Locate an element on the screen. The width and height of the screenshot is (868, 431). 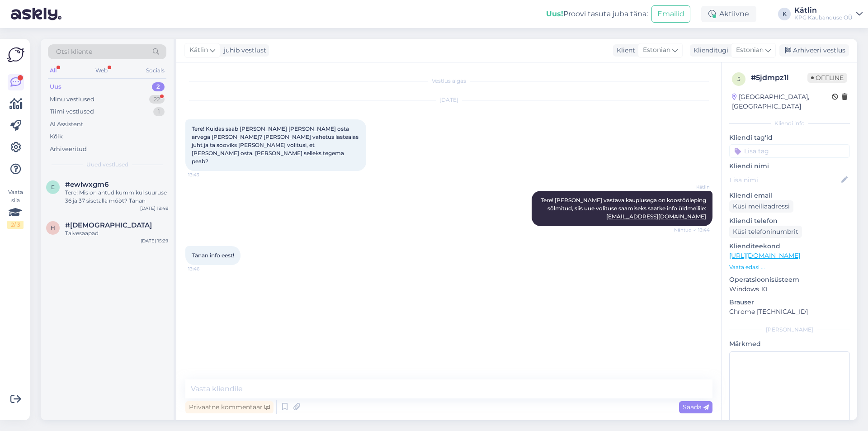
span: #ewlwxgm6 is located at coordinates (87, 185).